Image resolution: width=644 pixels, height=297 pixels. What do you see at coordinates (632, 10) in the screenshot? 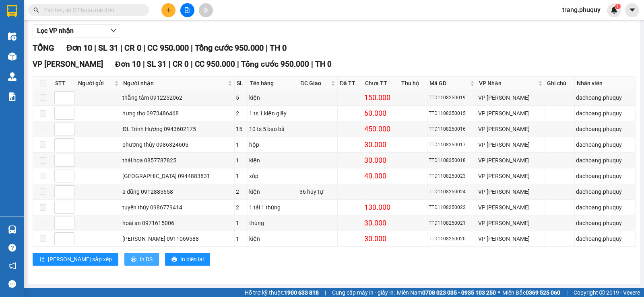
I see `span: caret-down` at bounding box center [632, 10].